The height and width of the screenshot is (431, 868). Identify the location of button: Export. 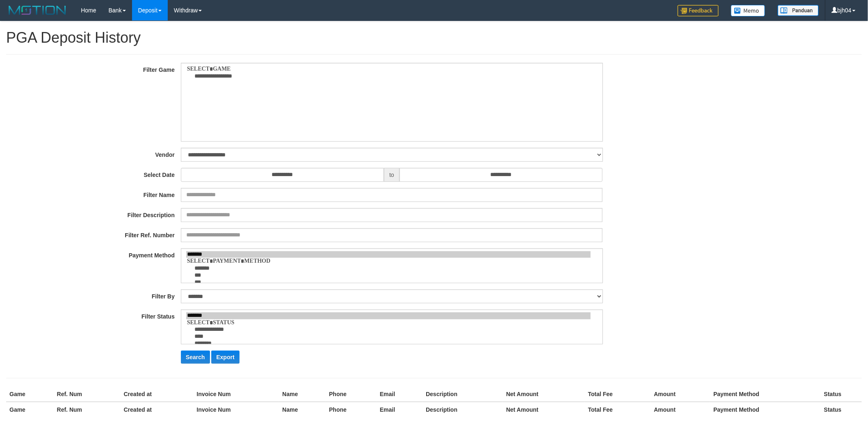
(225, 357).